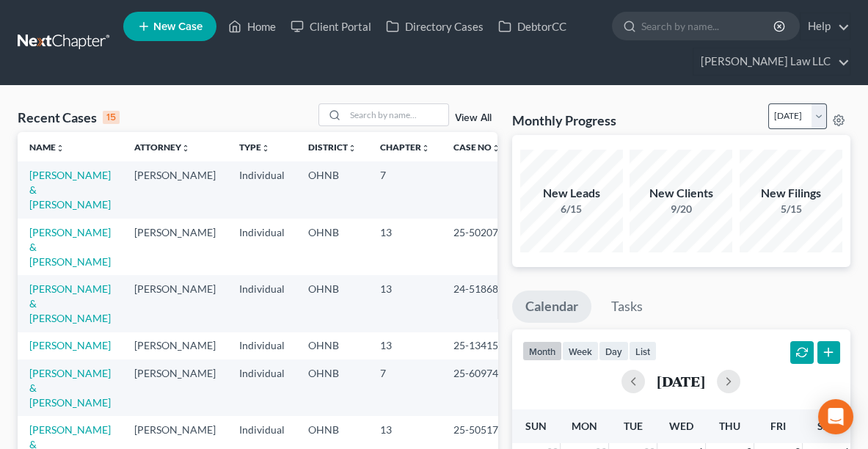 The width and height of the screenshot is (868, 449). What do you see at coordinates (162, 147) in the screenshot?
I see `a: Attorneyunfold_more` at bounding box center [162, 147].